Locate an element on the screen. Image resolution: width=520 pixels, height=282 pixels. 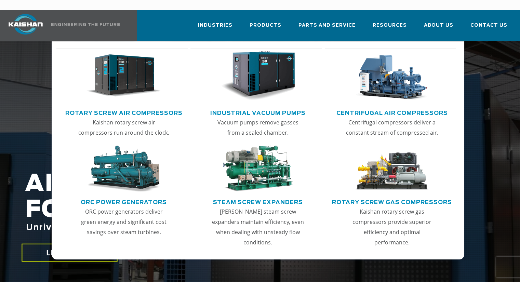
a: About Us is located at coordinates (438, 28).